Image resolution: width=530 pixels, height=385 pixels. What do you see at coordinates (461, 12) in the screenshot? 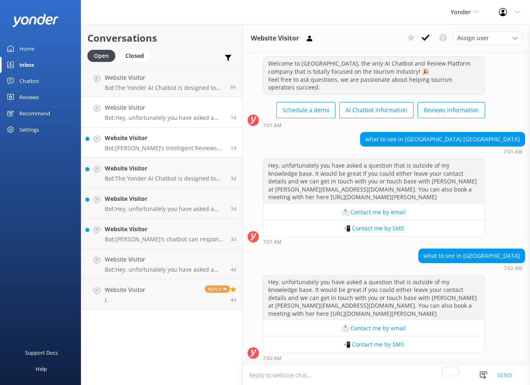
I see `span: Yonder` at bounding box center [461, 12].